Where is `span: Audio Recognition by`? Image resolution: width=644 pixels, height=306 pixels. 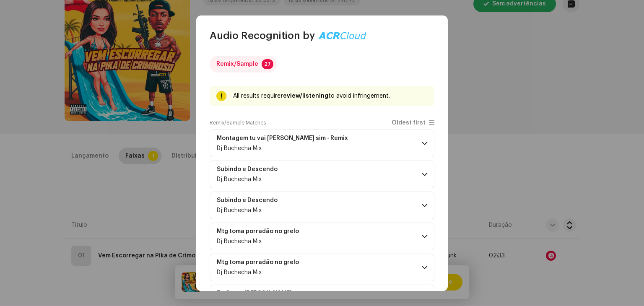 span: Audio Recognition by is located at coordinates (262, 36).